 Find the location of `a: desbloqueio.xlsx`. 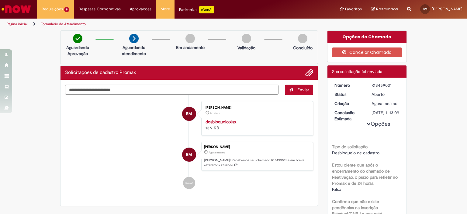

a: desbloqueio.xlsx is located at coordinates (221, 122).